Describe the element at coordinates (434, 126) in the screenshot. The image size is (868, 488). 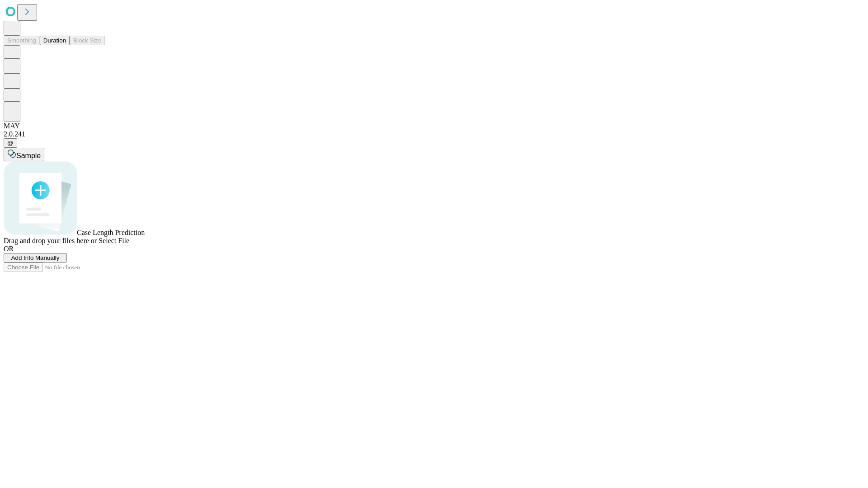
I see `div: MAY` at that location.